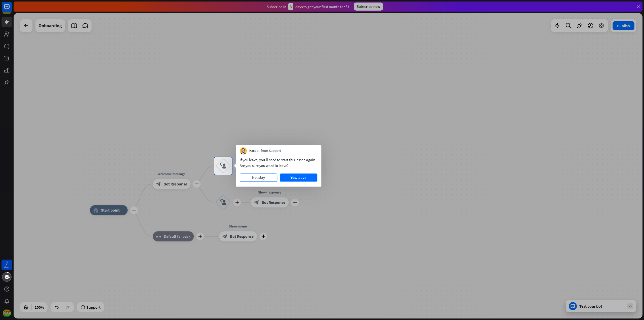  I want to click on button: Open LiveChat chat widget, so click(11, 10).